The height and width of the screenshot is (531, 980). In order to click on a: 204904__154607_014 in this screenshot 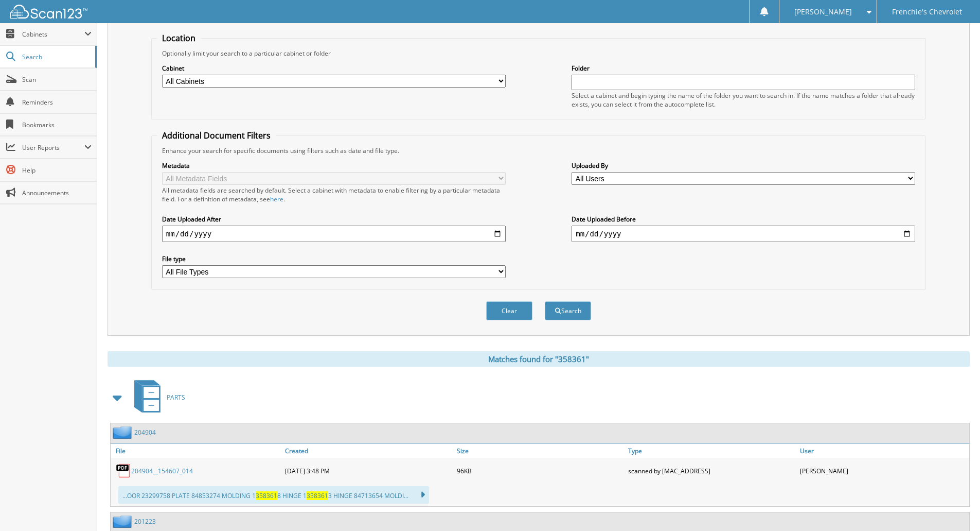, I will do `click(162, 470)`.